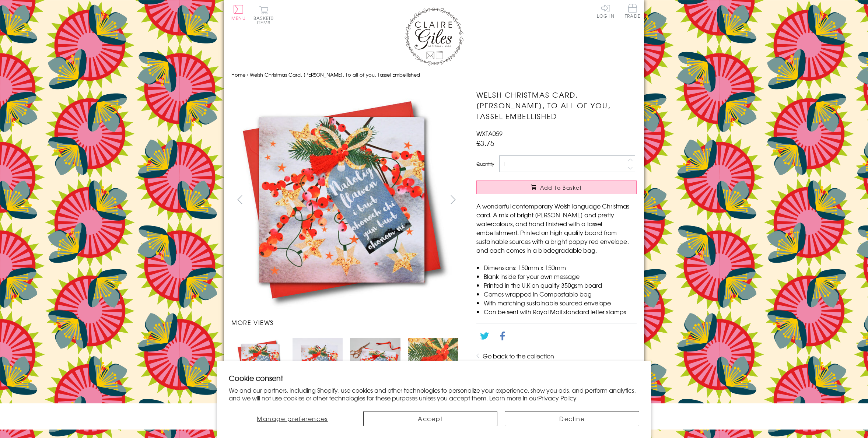 The image size is (868, 438). Describe the element at coordinates (239, 12) in the screenshot. I see `button: Menu` at that location.